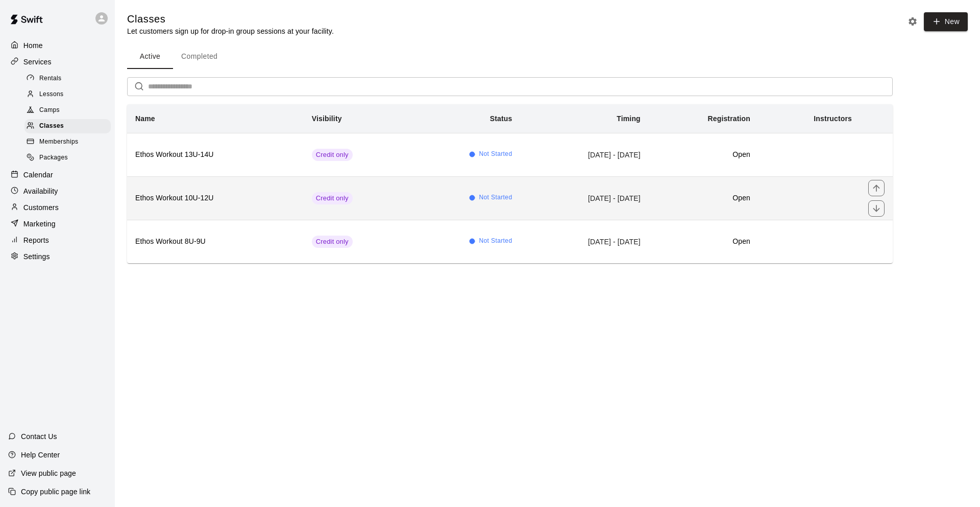 The height and width of the screenshot is (507, 980). Describe the element at coordinates (40, 455) in the screenshot. I see `p: Help Center` at that location.